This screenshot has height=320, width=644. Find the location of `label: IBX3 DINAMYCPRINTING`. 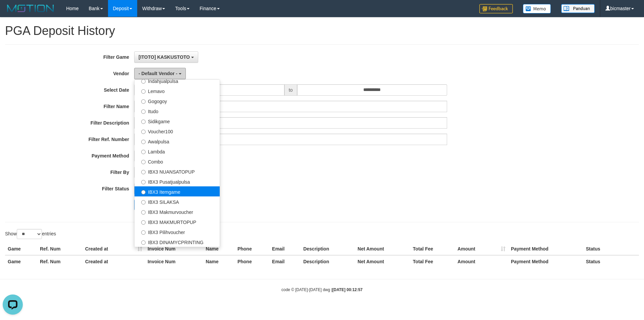

label: IBX3 DINAMYCPRINTING is located at coordinates (177, 242).